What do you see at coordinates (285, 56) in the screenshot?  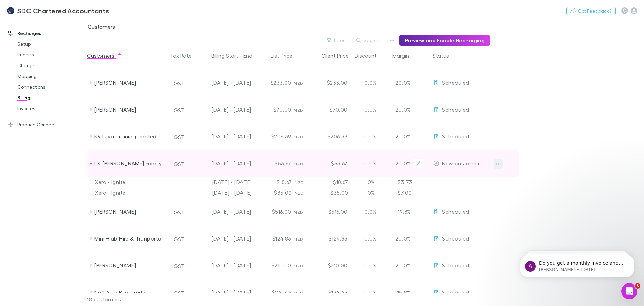 I see `button: List Price` at bounding box center [285, 56].